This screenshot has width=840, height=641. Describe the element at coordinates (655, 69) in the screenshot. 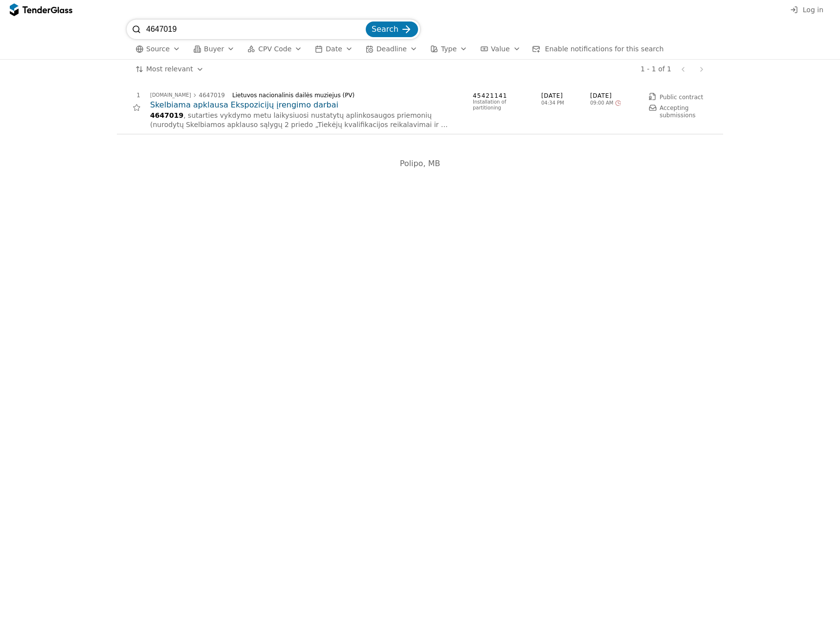

I see `div: 1 - 1 of 1` at that location.